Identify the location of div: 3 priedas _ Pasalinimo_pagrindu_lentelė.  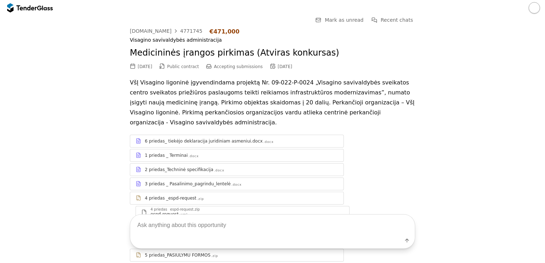
(188, 184).